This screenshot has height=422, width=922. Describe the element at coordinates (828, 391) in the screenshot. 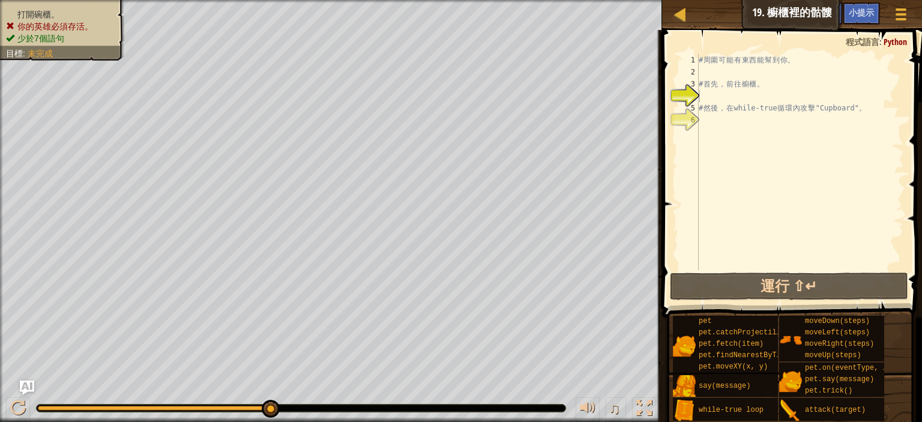

I see `span: pet.trick()` at that location.